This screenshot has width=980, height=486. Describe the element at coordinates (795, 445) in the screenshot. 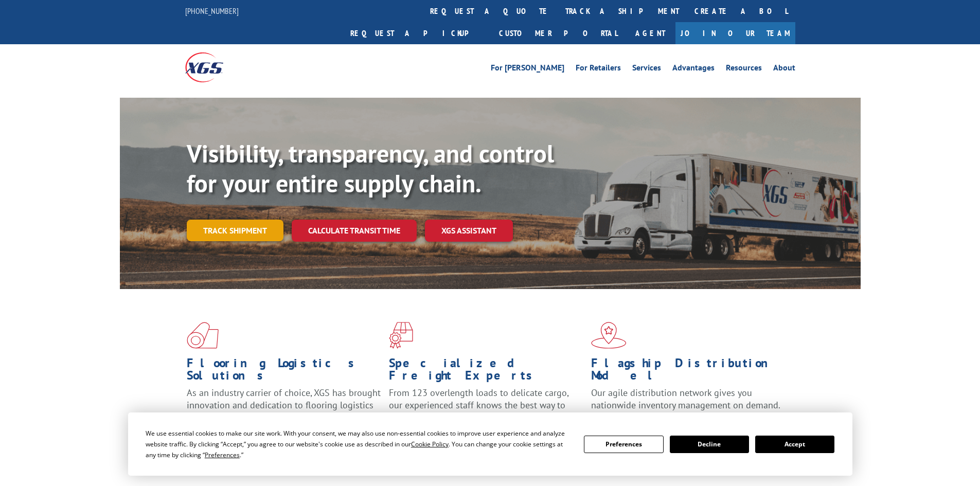

I see `button: Accept` at that location.